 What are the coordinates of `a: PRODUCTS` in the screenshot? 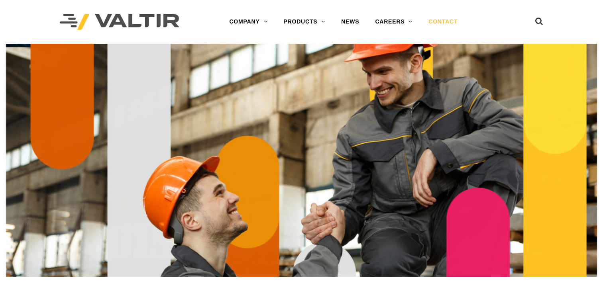 It's located at (304, 22).